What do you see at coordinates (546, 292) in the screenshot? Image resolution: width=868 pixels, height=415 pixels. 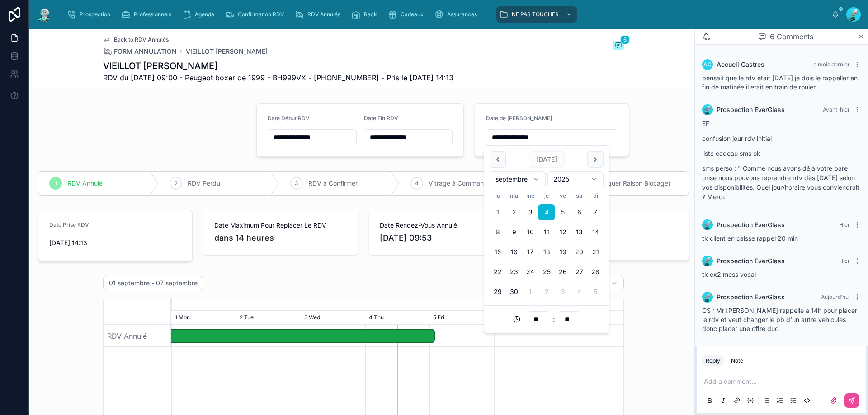 I see `button: jeudi 2 octobre 2025` at bounding box center [546, 292].